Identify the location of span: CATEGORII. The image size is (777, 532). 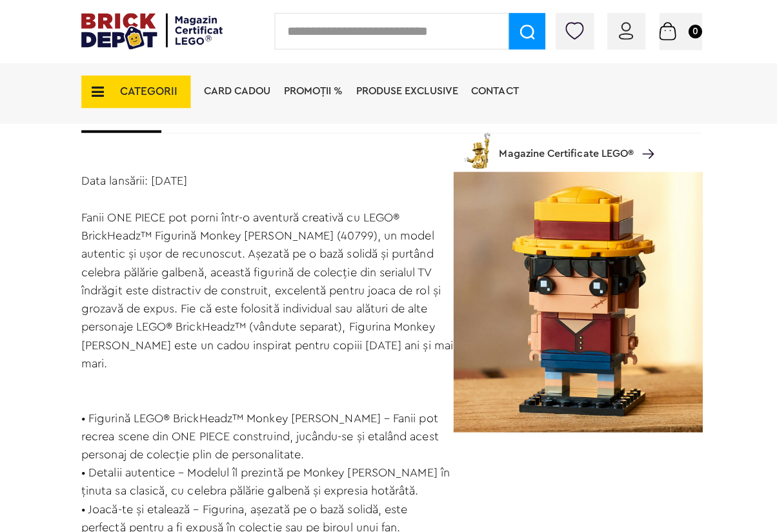
(147, 90).